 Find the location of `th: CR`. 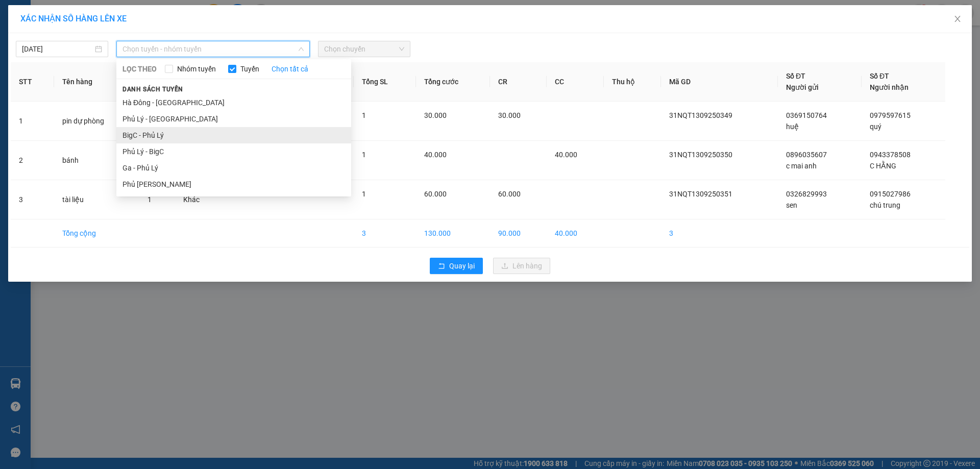

th: CR is located at coordinates (518, 82).